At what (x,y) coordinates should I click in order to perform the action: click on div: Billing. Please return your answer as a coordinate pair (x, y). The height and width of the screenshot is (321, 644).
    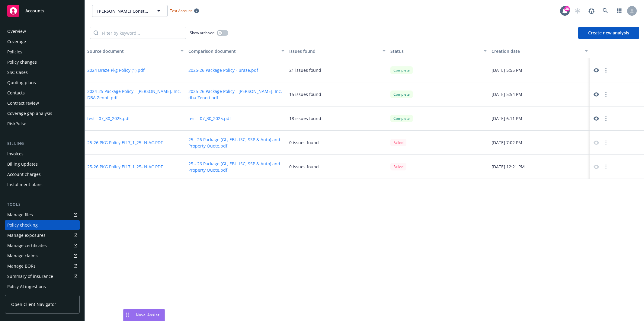
    Looking at the image, I should click on (42, 144).